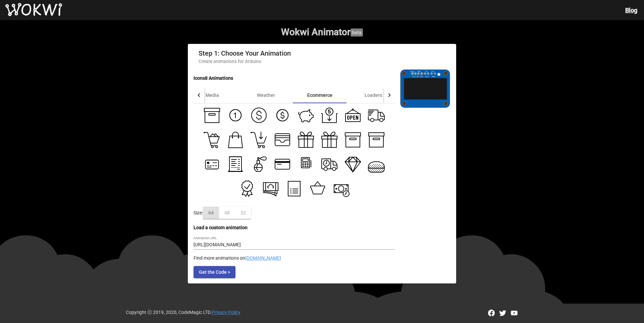 The height and width of the screenshot is (323, 644). I want to click on span: beta, so click(356, 32).